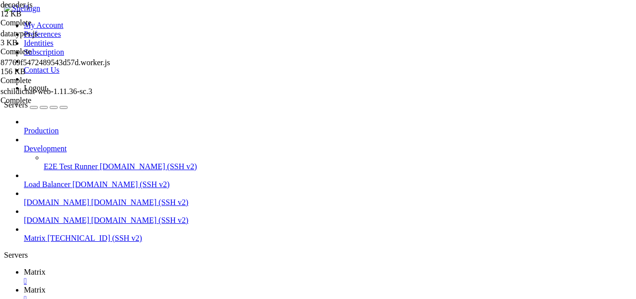  What do you see at coordinates (50, 72) in the screenshot?
I see `div: 156 KB` at bounding box center [50, 72].